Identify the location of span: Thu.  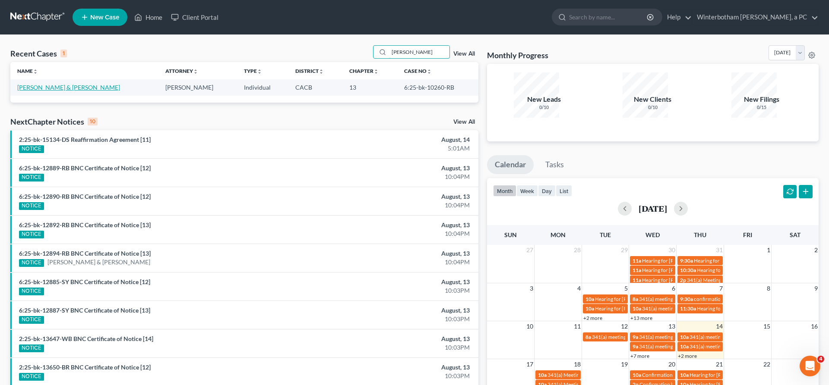
(700, 235).